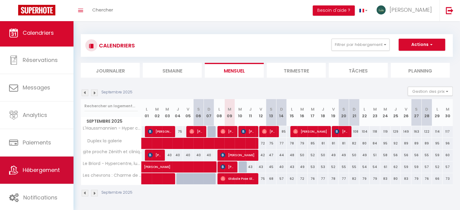 This screenshot has width=460, height=210. I want to click on div: 42, so click(261, 155).